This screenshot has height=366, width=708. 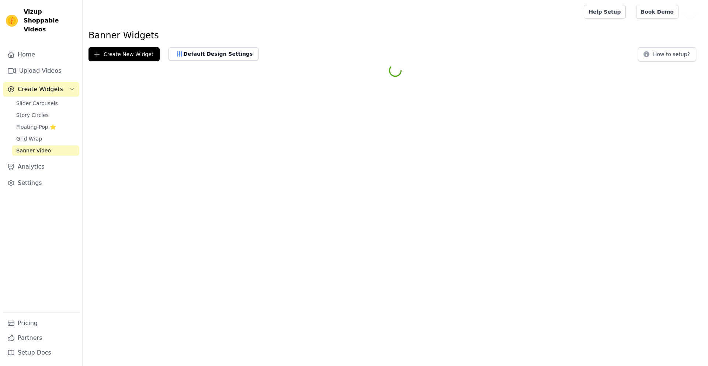 What do you see at coordinates (667, 56) in the screenshot?
I see `a: How to setup?` at bounding box center [667, 56].